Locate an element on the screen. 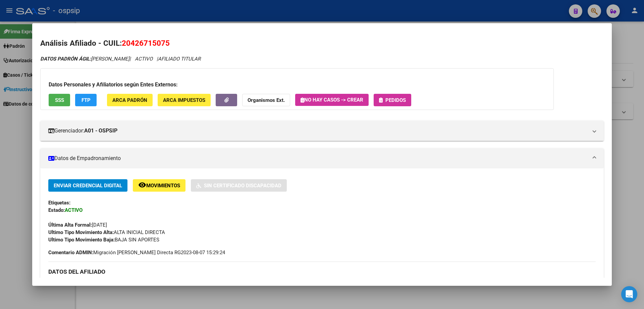 The width and height of the screenshot is (644, 309). span: Pedidos is located at coordinates (396, 100).